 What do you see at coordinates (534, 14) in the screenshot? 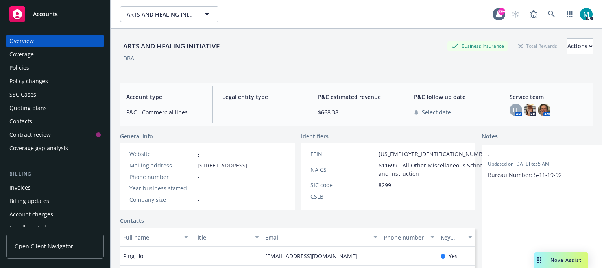
I see `a: Report a Bug` at bounding box center [534, 14].